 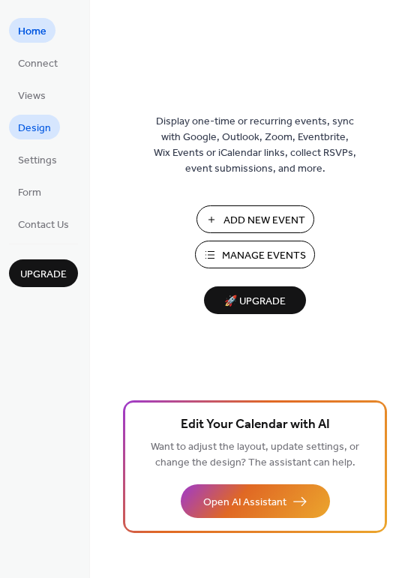 I want to click on span: Views, so click(x=31, y=96).